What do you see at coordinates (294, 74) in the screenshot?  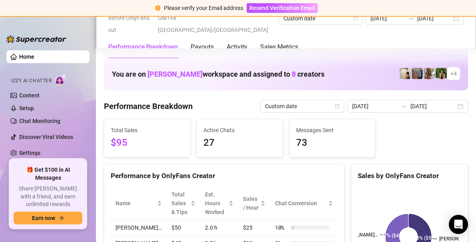 I see `span: 8` at bounding box center [294, 74].